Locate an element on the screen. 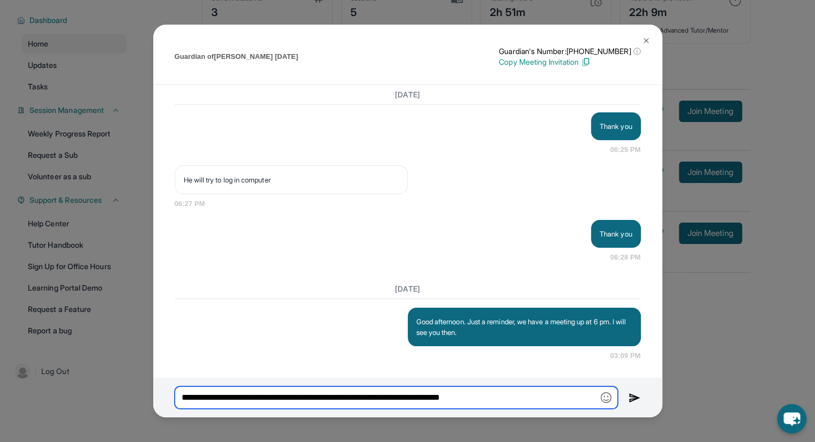  span: 03:09 PM is located at coordinates (625, 356).